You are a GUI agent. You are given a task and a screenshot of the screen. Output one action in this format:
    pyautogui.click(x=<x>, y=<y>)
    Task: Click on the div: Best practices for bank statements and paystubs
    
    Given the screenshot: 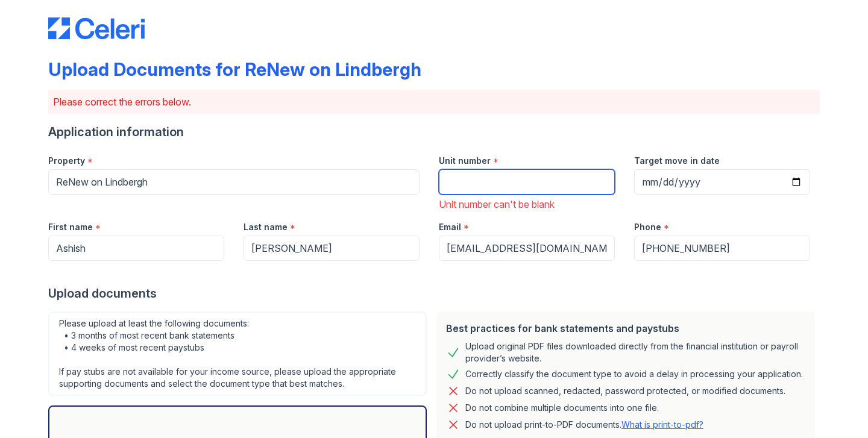 What is the action you would take?
    pyautogui.click(x=625, y=328)
    